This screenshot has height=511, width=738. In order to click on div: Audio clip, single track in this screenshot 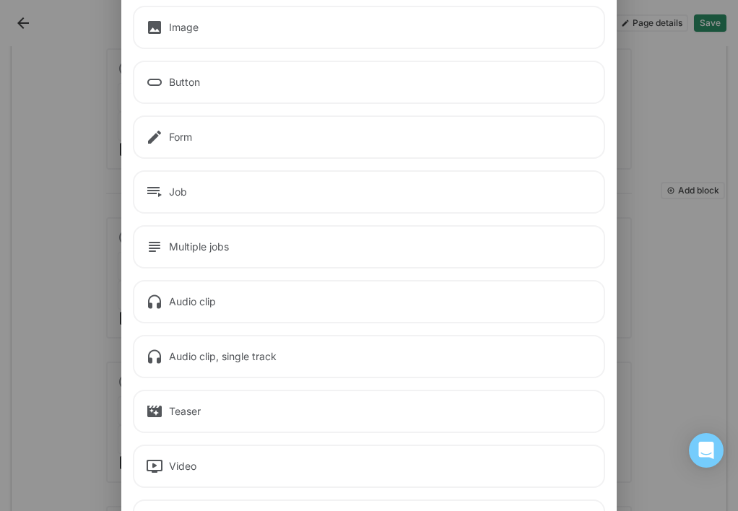, I will do `click(369, 357)`.